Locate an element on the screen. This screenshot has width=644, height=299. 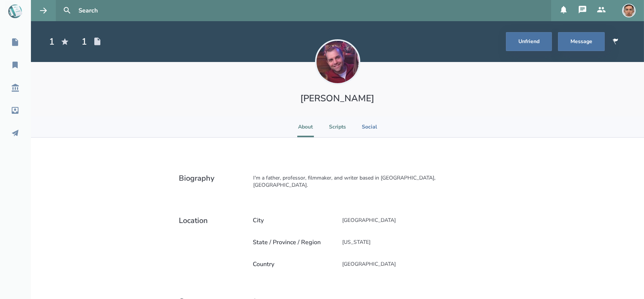
div: Total Scripts is located at coordinates (92, 41).